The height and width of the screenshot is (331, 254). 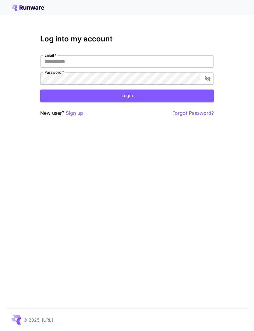 What do you see at coordinates (50, 55) in the screenshot?
I see `label: Email` at bounding box center [50, 55].